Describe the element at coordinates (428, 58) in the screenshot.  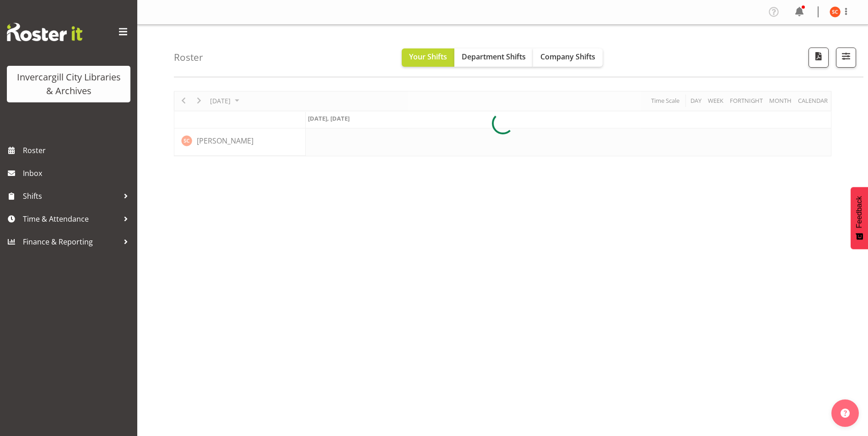
I see `button: Your Shifts` at that location.